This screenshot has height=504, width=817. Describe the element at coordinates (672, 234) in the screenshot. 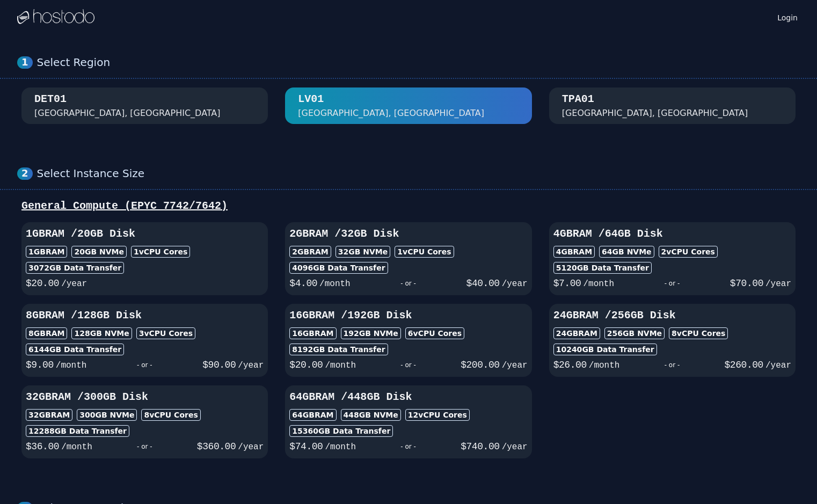

I see `h3: 4GB RAM / 64 GB Disk` at that location.